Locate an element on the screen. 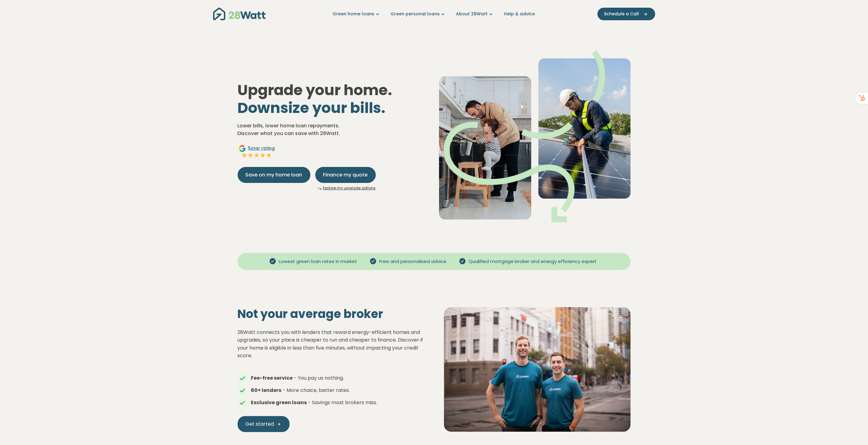  span: 5 star rating is located at coordinates (262, 149).